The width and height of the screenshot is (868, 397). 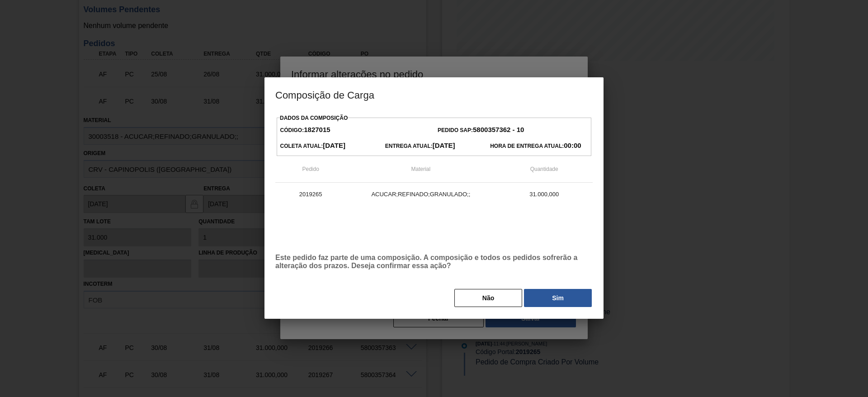 What do you see at coordinates (313, 146) in the screenshot?
I see `span: Coleta Atual:` at bounding box center [313, 146].